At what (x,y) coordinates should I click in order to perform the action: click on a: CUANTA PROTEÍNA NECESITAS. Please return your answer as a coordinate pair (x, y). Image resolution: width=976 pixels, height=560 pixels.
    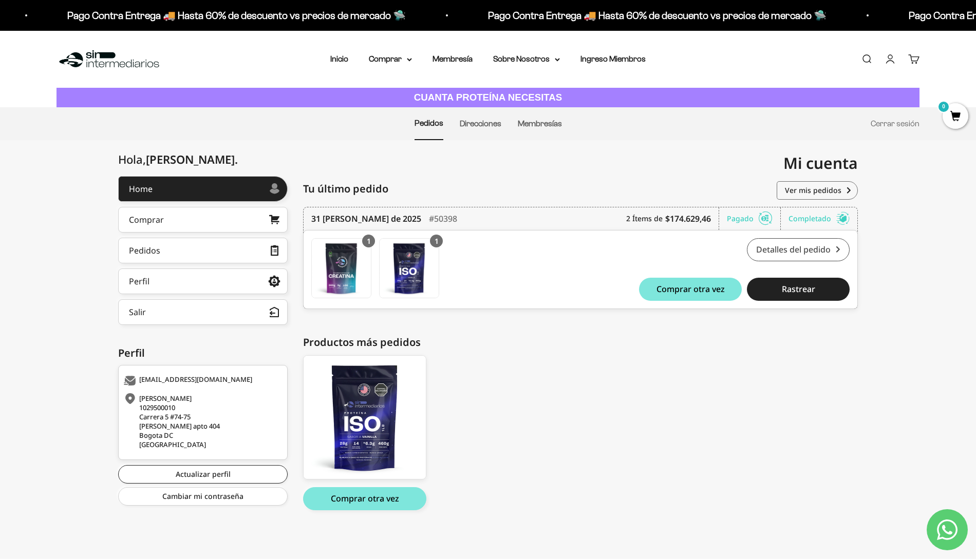
    Looking at the image, I should click on (488, 97).